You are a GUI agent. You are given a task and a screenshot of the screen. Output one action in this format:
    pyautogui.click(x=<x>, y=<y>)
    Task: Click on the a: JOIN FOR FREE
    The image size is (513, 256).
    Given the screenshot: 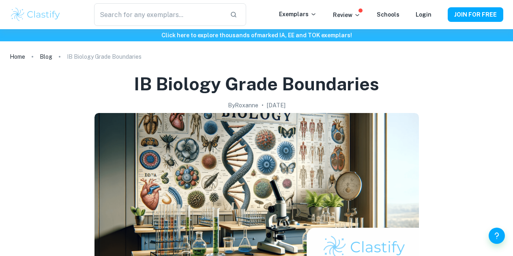 What is the action you would take?
    pyautogui.click(x=475, y=15)
    